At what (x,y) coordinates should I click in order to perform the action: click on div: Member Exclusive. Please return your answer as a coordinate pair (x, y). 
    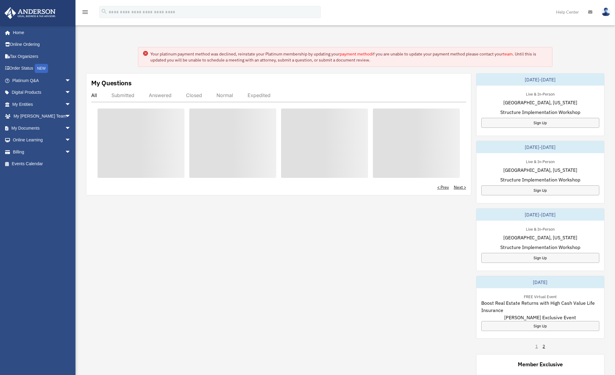
    Looking at the image, I should click on (540, 364).